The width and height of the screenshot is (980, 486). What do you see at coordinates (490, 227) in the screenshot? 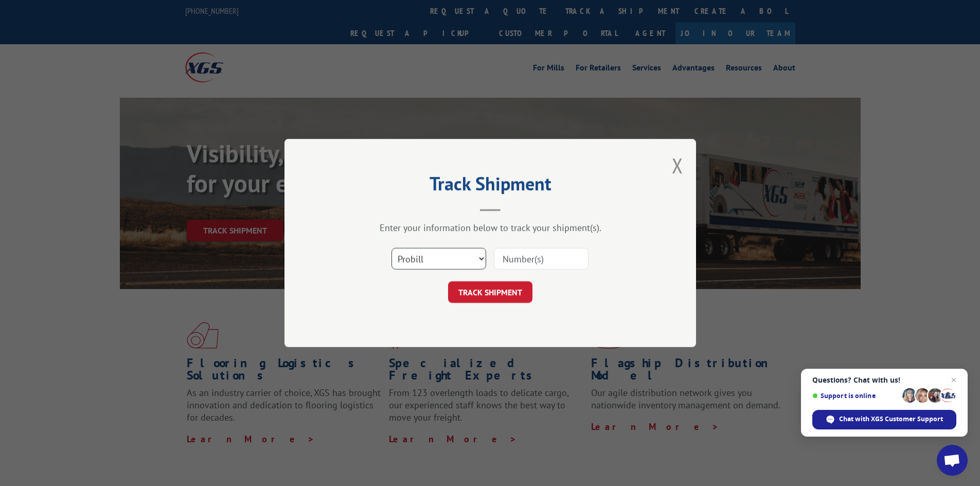
I see `div: Enter your information below to track your shipment(s).` at bounding box center [490, 227].